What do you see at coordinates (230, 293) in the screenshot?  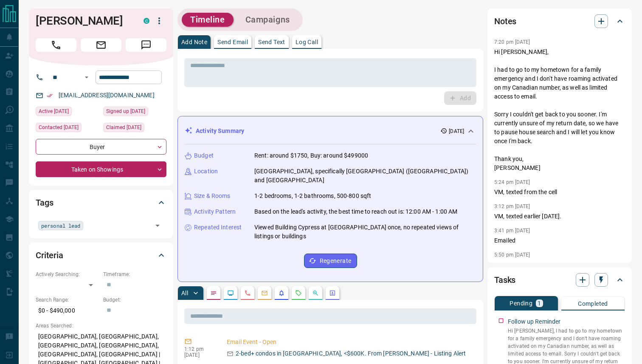 I see `svg: Lead Browsing Activity` at bounding box center [230, 293].